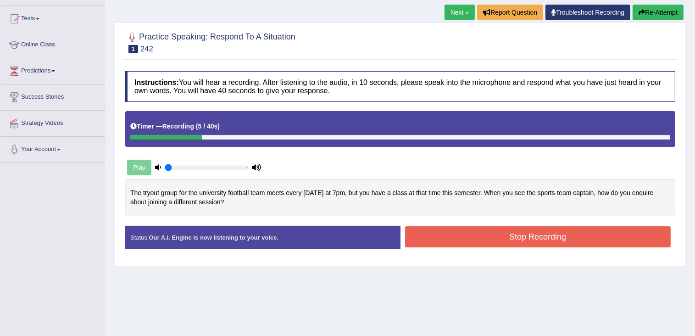  What do you see at coordinates (400, 86) in the screenshot?
I see `h4: You will hear a recording. After listening to the audio, in 10 seconds, please speak into the mic...` at bounding box center [400, 86].